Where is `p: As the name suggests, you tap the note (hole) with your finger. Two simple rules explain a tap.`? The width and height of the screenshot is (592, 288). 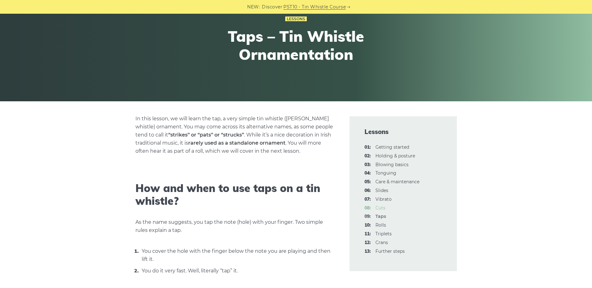
p: As the name suggests, you tap the note (hole) with your finger. Two simple rules explain a tap. is located at coordinates (235, 227).